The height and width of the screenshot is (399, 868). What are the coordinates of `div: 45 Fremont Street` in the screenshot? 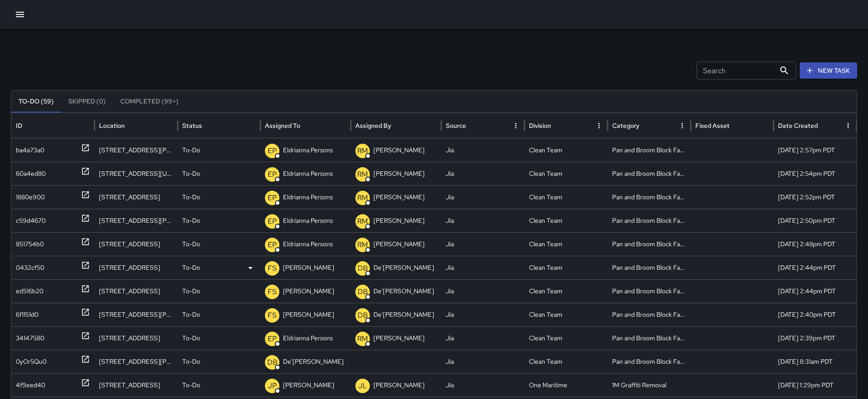 It's located at (136, 268).